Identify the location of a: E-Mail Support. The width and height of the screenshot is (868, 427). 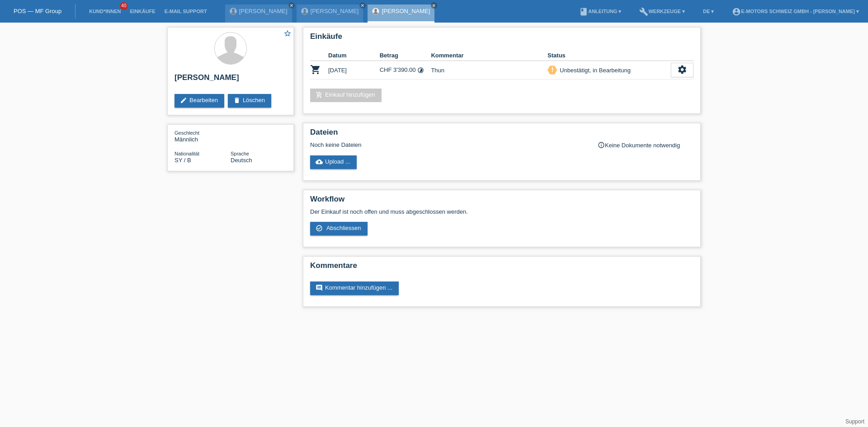
(186, 12).